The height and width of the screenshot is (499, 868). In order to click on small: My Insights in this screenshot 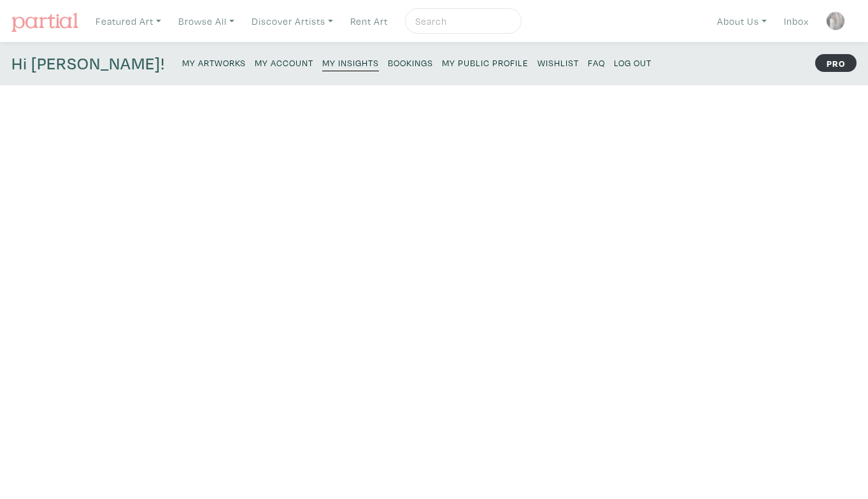, I will do `click(350, 63)`.